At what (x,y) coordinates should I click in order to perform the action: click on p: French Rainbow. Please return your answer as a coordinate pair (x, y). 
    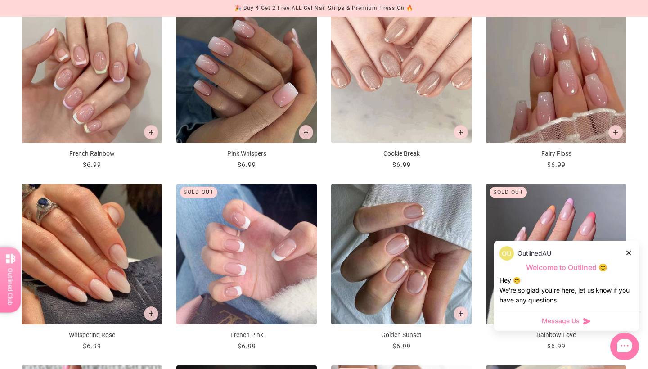
    Looking at the image, I should click on (92, 154).